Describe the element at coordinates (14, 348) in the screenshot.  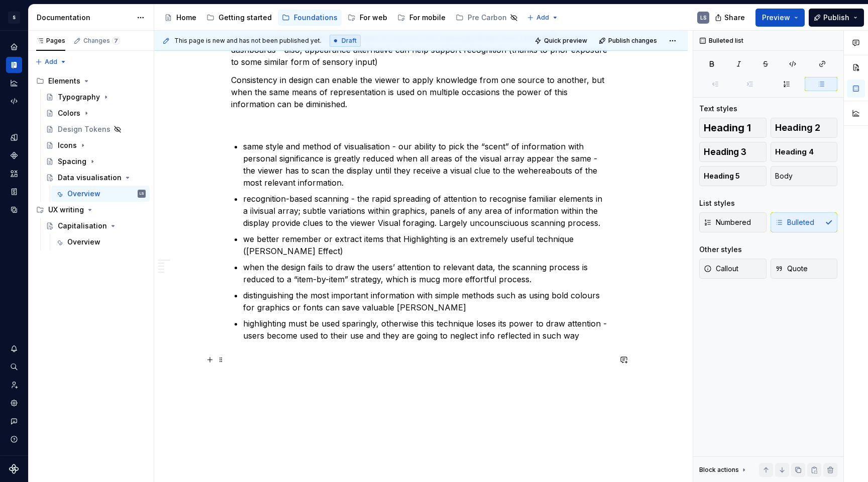
I see `div: Notifications` at that location.